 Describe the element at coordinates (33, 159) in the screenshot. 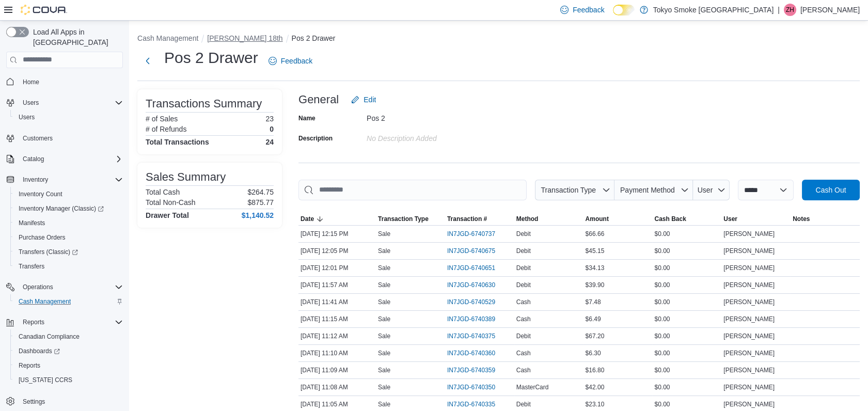

I see `span: Catalog` at that location.